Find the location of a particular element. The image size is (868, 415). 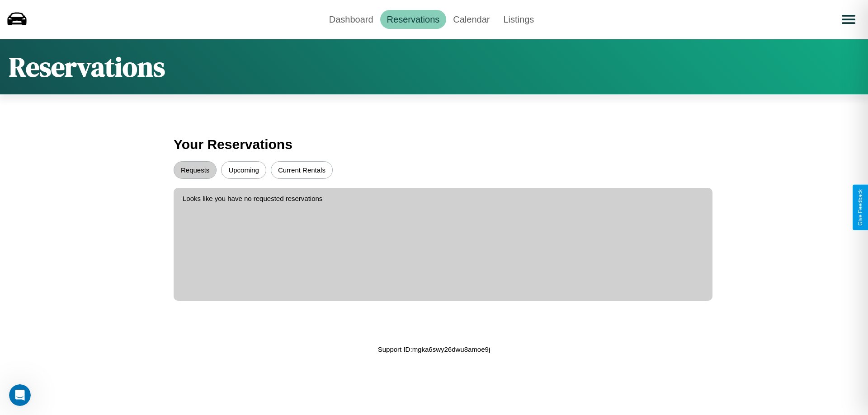

button: Current Rentals is located at coordinates (301, 170).